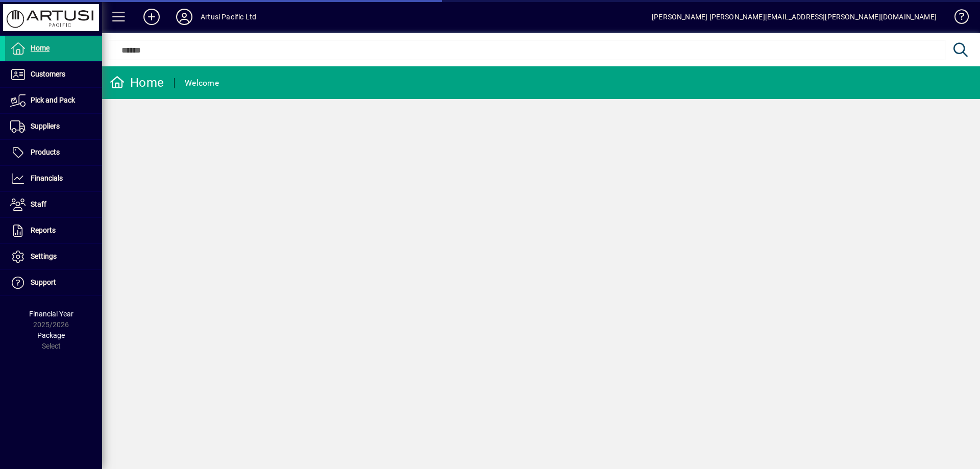 The image size is (980, 469). What do you see at coordinates (51, 336) in the screenshot?
I see `span: Package` at bounding box center [51, 336].